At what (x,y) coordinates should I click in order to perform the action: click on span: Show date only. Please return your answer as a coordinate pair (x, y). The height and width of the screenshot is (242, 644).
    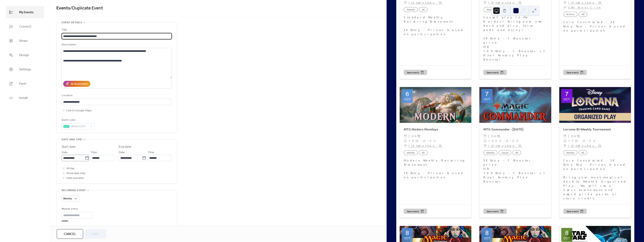
    Looking at the image, I should click on (76, 173).